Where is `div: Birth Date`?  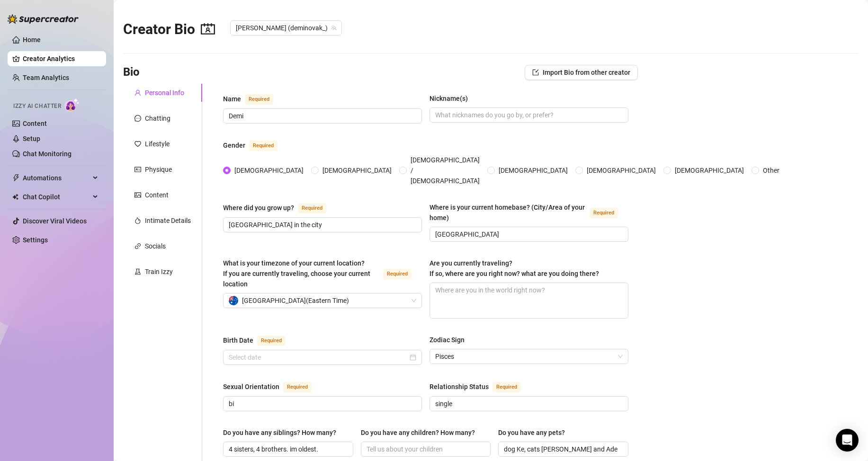 div: Birth Date is located at coordinates (239, 340).